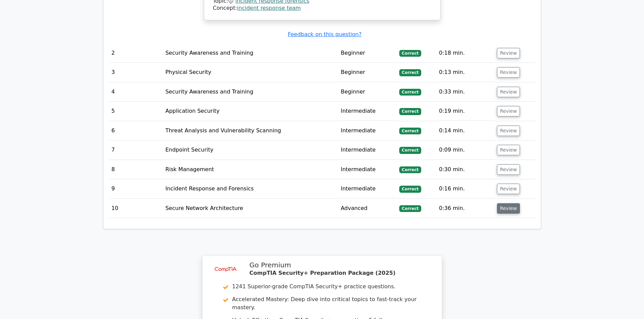 Image resolution: width=644 pixels, height=319 pixels. Describe the element at coordinates (269, 8) in the screenshot. I see `a: incident response team` at that location.